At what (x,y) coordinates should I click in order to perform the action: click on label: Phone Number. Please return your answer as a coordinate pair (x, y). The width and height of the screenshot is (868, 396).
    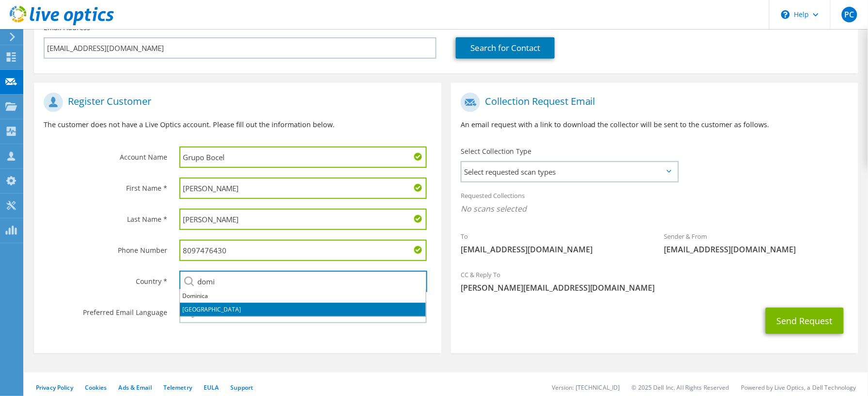
    Looking at the image, I should click on (105, 248).